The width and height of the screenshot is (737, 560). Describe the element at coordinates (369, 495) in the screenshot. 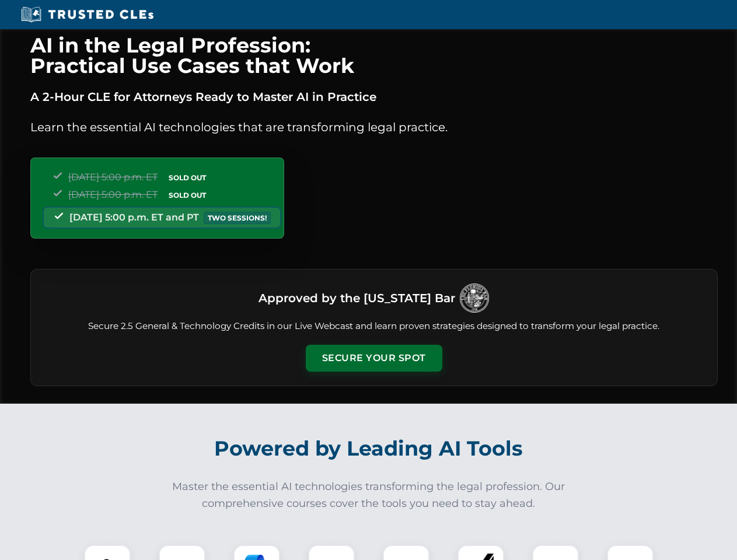

I see `p: Master the essential AI technologies transforming the legal profession. Our comprehensive courses...` at that location.